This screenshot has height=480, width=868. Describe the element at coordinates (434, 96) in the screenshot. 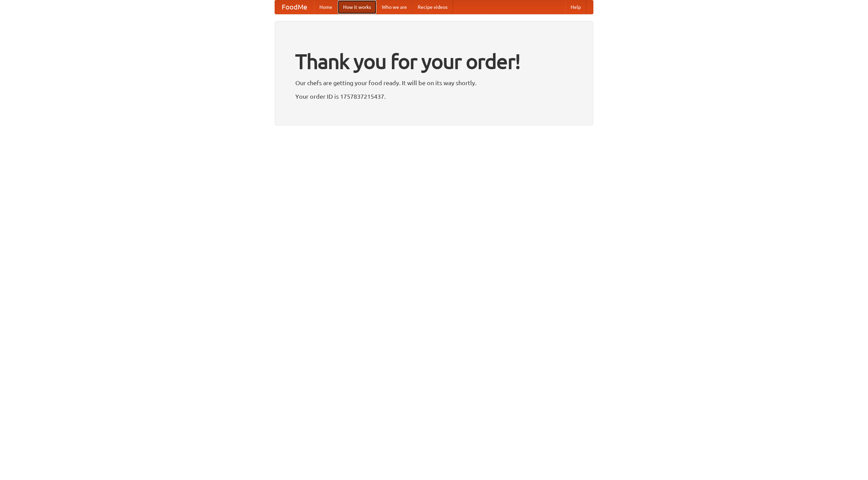

I see `p: Your order ID is 1757837215437.` at that location.